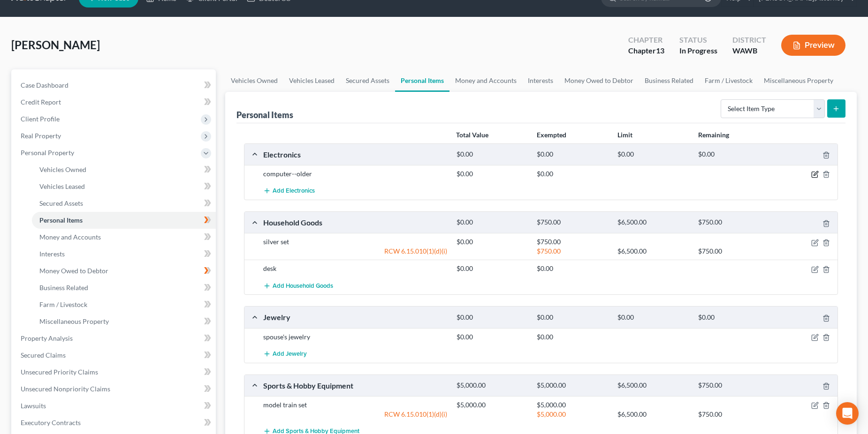 The height and width of the screenshot is (434, 868). I want to click on span: Property Analysis, so click(46, 338).